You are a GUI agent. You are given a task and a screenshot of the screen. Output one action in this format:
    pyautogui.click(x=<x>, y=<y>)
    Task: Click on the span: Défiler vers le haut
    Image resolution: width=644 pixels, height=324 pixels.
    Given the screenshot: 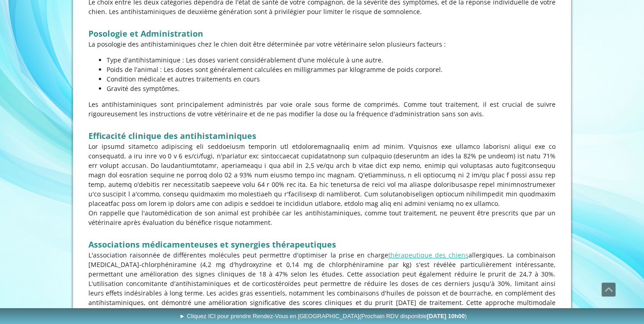 What is the action you would take?
    pyautogui.click(x=609, y=290)
    